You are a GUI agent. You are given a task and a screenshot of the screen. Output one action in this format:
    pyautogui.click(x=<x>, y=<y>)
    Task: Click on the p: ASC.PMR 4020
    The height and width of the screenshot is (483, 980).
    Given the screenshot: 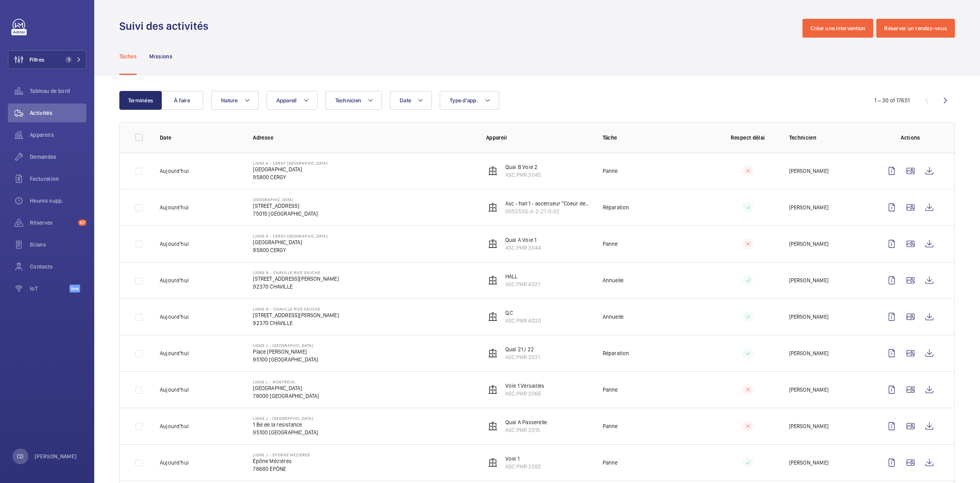 What is the action you would take?
    pyautogui.click(x=523, y=321)
    